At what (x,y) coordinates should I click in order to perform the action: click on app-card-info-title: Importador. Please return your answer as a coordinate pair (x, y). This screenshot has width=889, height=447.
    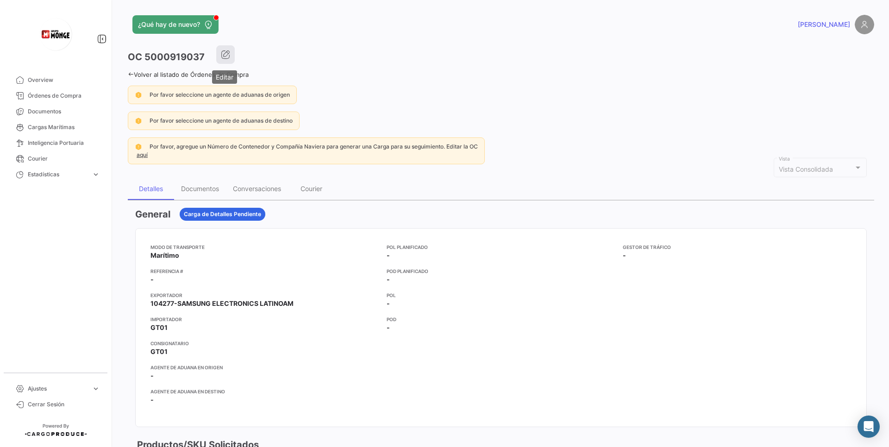
    Looking at the image, I should click on (265, 320).